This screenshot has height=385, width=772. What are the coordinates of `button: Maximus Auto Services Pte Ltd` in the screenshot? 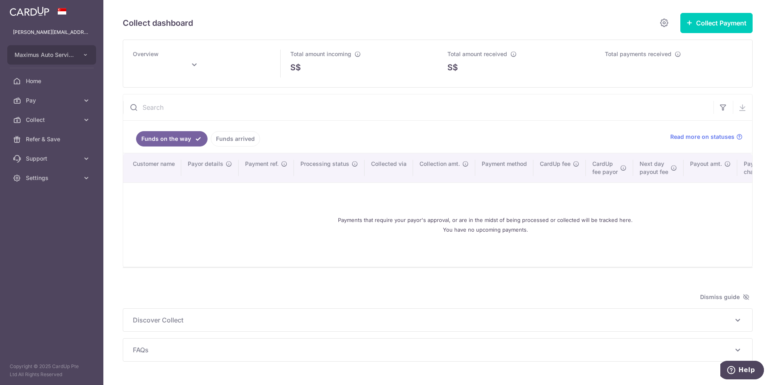 It's located at (52, 55).